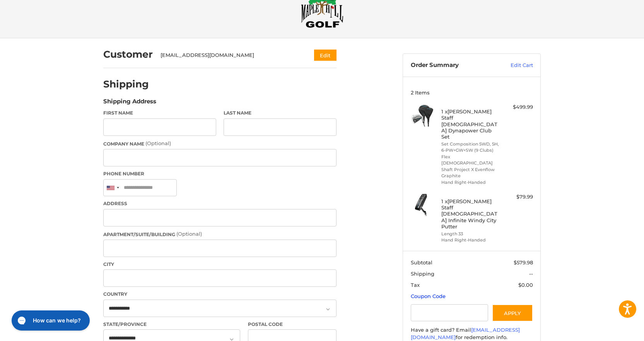 The width and height of the screenshot is (644, 341). I want to click on label: Company Name, so click(220, 144).